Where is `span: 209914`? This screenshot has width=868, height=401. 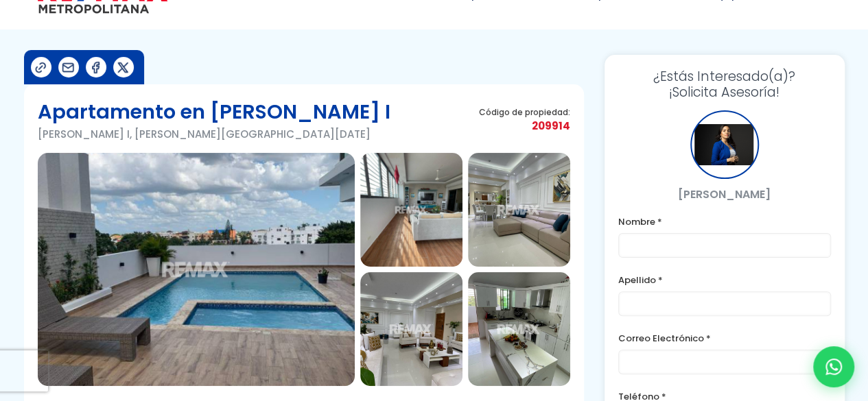
span: 209914 is located at coordinates (524, 125).